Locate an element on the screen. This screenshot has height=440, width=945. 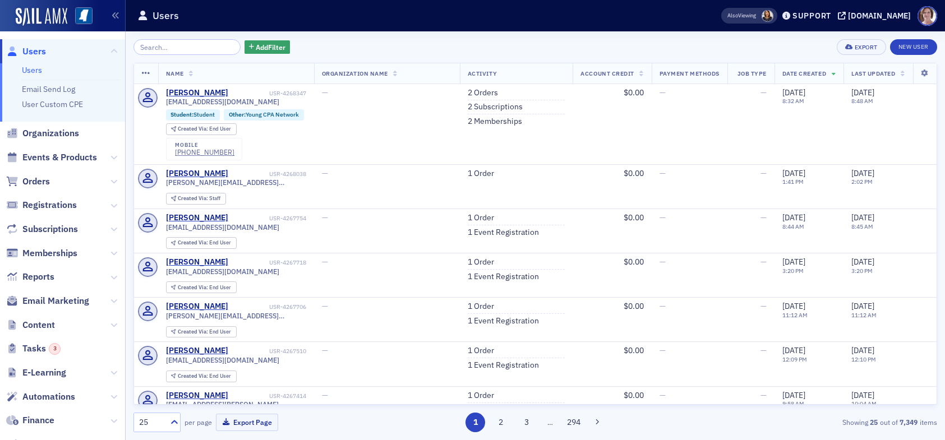
span: Memberships is located at coordinates (50, 254).